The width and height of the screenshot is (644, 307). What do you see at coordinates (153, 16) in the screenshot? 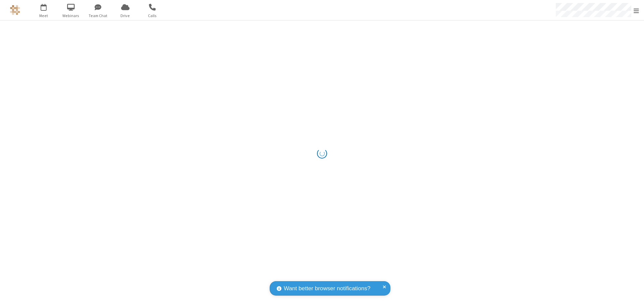
I see `span: Calls` at bounding box center [153, 16].